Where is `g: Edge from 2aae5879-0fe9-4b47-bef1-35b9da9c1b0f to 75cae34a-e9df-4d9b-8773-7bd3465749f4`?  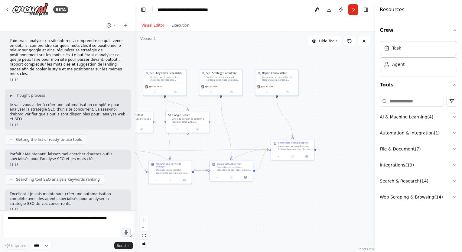 g: Edge from 2aae5879-0fe9-4b47-bef1-35b9da9c1b0f to 75cae34a-e9df-4d9b-8773-7bd3465749f4 is located at coordinates (201, 171).